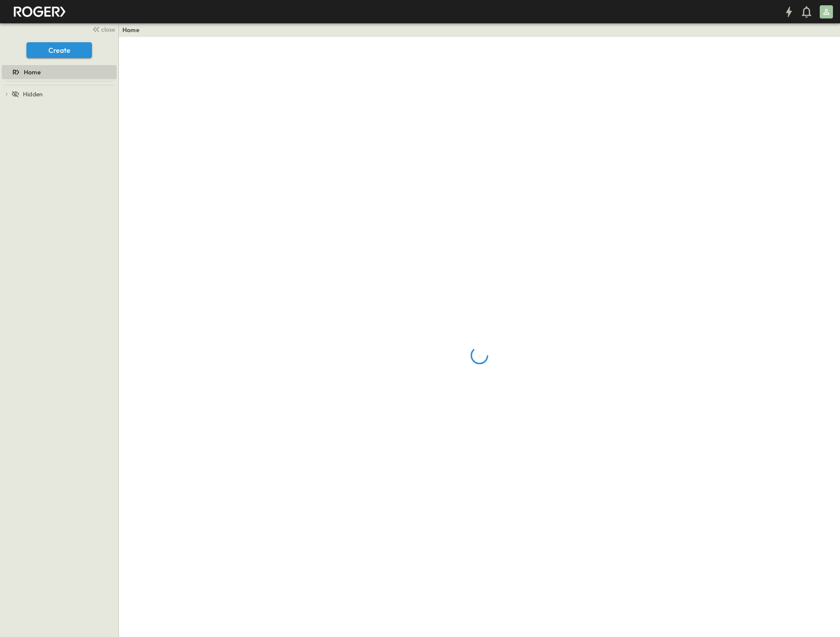  What do you see at coordinates (32, 72) in the screenshot?
I see `span: Home` at bounding box center [32, 72].